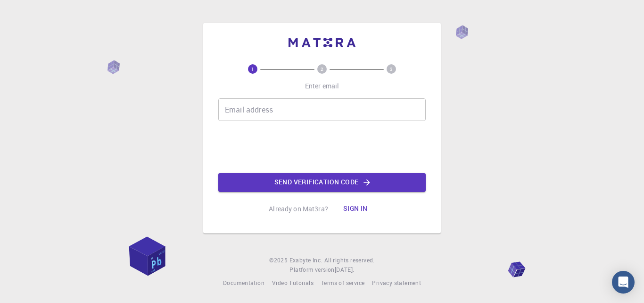  I want to click on a: Terms of service, so click(343, 283).